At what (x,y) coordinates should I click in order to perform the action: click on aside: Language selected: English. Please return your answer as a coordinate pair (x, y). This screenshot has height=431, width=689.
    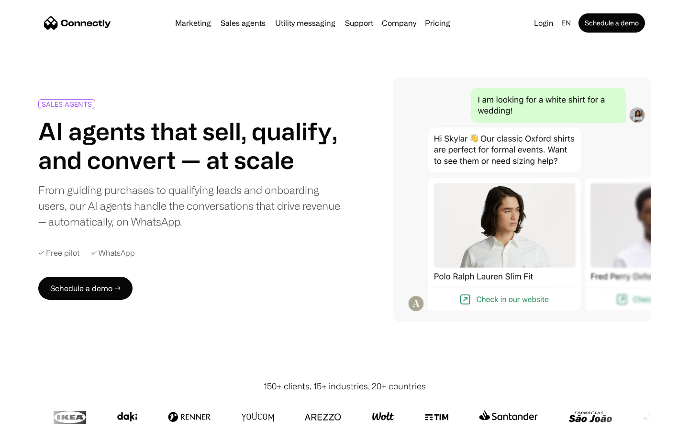
    Looking at the image, I should click on (34, 420).